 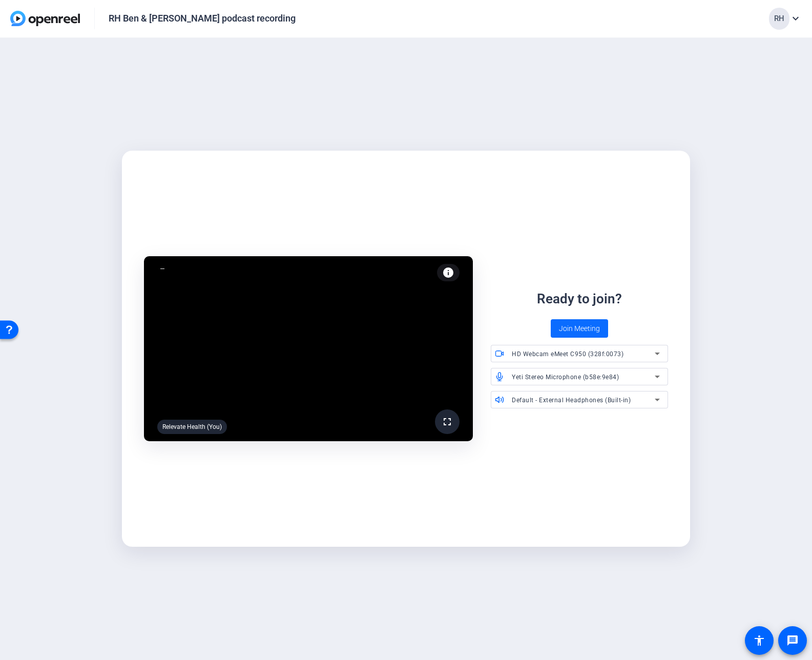 What do you see at coordinates (779, 18) in the screenshot?
I see `div: RH` at bounding box center [779, 18].